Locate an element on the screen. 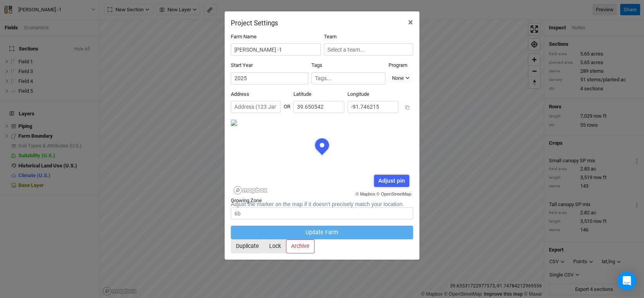 This screenshot has height=298, width=644. input: Select a team... is located at coordinates (369, 49).